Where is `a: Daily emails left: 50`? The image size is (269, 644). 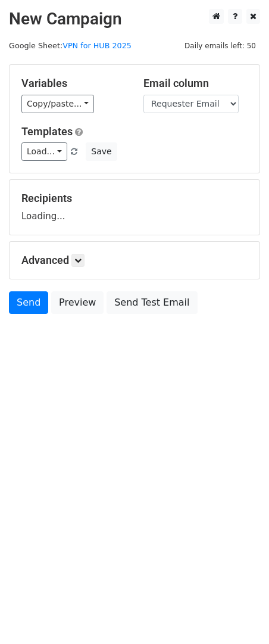 a: Daily emails left: 50 is located at coordinates (220, 45).